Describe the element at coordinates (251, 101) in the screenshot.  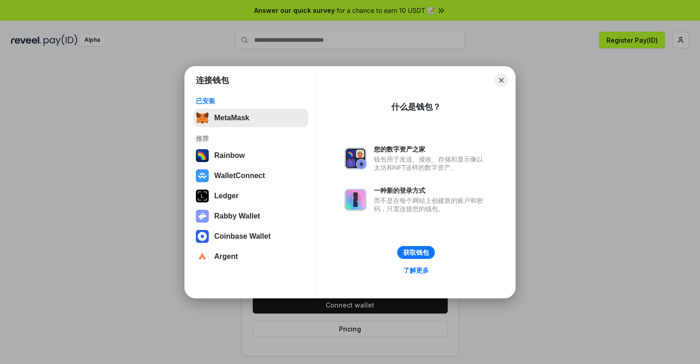
I see `div: 已安装` at that location.